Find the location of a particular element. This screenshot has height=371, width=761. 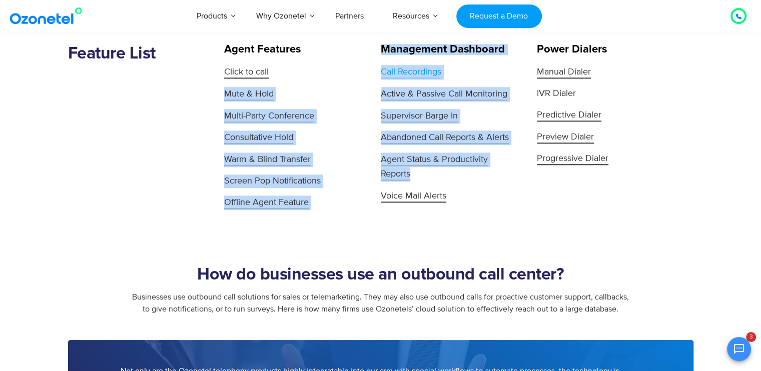

a: Click to call is located at coordinates (294, 72).